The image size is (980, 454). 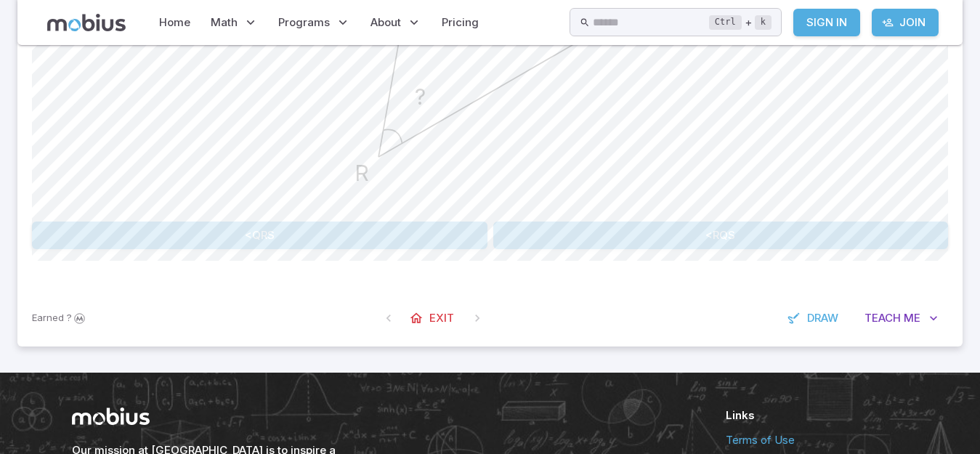 What do you see at coordinates (725, 23) in the screenshot?
I see `kbd: Ctrl` at bounding box center [725, 23].